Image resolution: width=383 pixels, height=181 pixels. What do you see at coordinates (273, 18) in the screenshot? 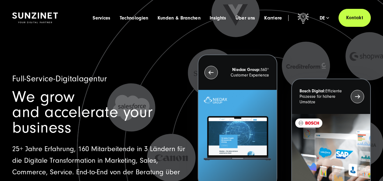
I see `span: Karriere` at bounding box center [273, 18].